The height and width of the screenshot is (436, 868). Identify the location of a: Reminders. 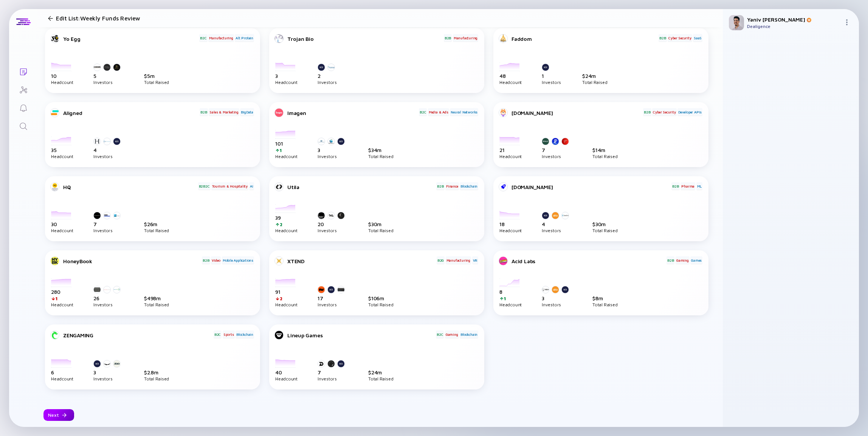
(23, 108).